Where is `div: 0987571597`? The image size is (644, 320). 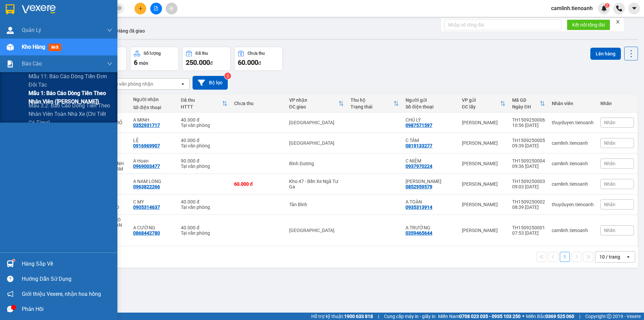
div: 0987571597 is located at coordinates (419, 125).